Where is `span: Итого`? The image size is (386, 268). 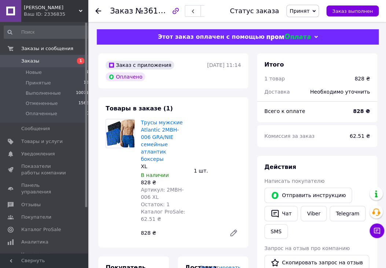
span: Итого is located at coordinates (273, 64).